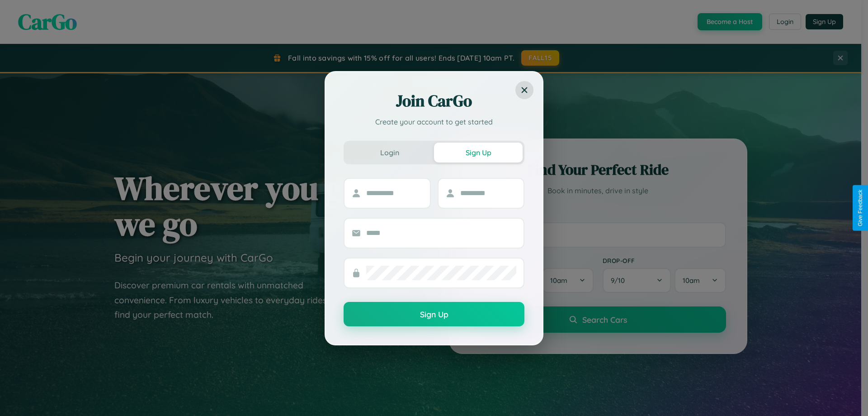 Image resolution: width=868 pixels, height=416 pixels. What do you see at coordinates (434, 122) in the screenshot?
I see `p: Create your account to get started` at bounding box center [434, 122].